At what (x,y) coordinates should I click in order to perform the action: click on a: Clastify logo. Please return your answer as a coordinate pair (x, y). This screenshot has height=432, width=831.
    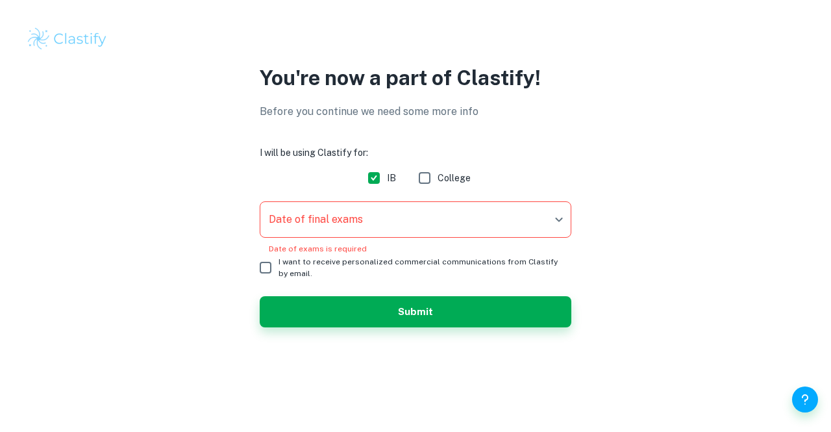
    Looking at the image, I should click on (415, 39).